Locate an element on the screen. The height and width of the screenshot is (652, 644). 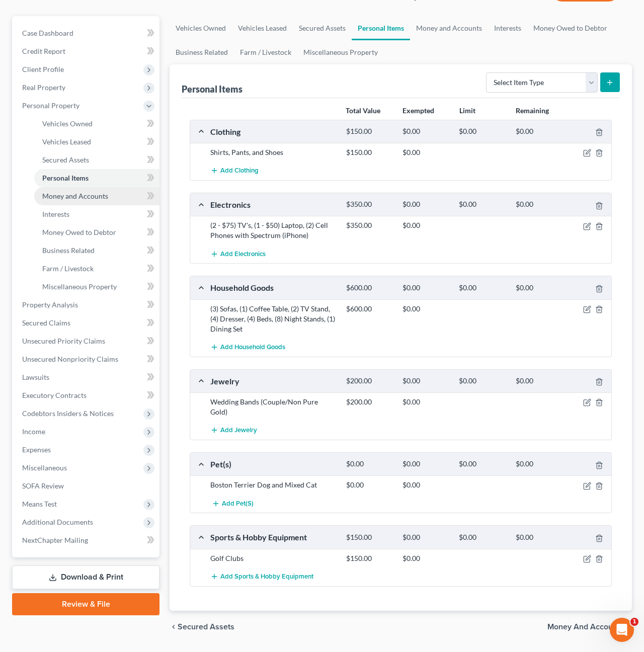
span: Vehicles Leased is located at coordinates (67, 142).